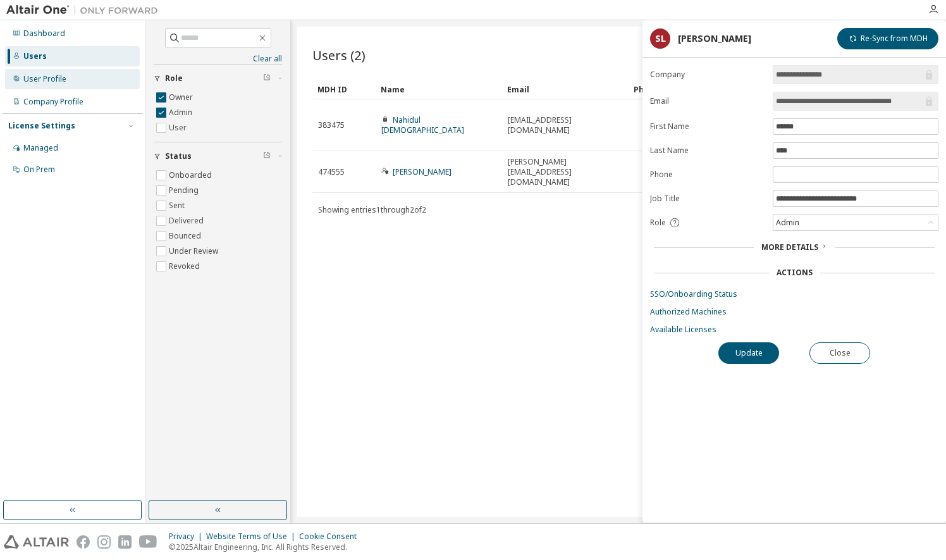 The image size is (946, 560). Describe the element at coordinates (708, 102) in the screenshot. I see `label: Email` at that location.